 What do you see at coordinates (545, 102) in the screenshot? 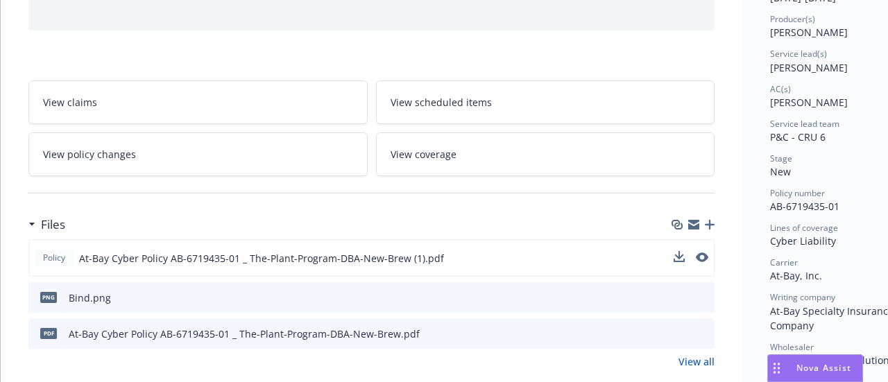
I see `a: View scheduled items` at bounding box center [545, 102].